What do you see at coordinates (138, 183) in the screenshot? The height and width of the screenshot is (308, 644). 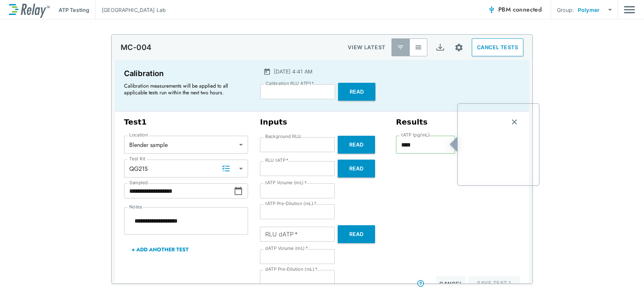 I see `label: Sampled` at bounding box center [138, 183].